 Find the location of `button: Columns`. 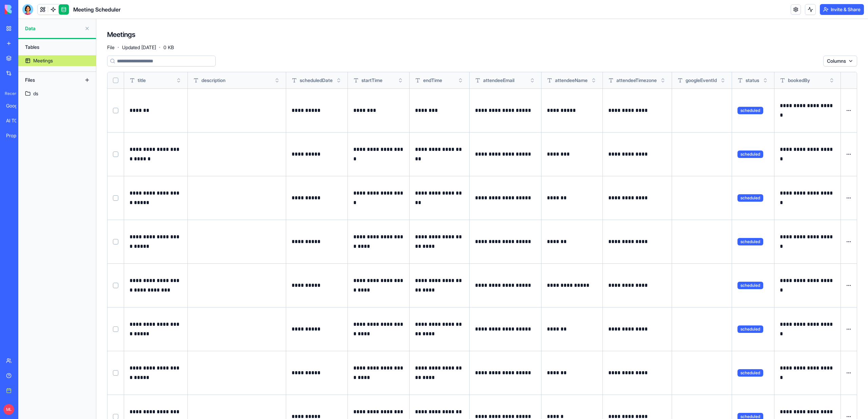

button: Columns is located at coordinates (841, 61).